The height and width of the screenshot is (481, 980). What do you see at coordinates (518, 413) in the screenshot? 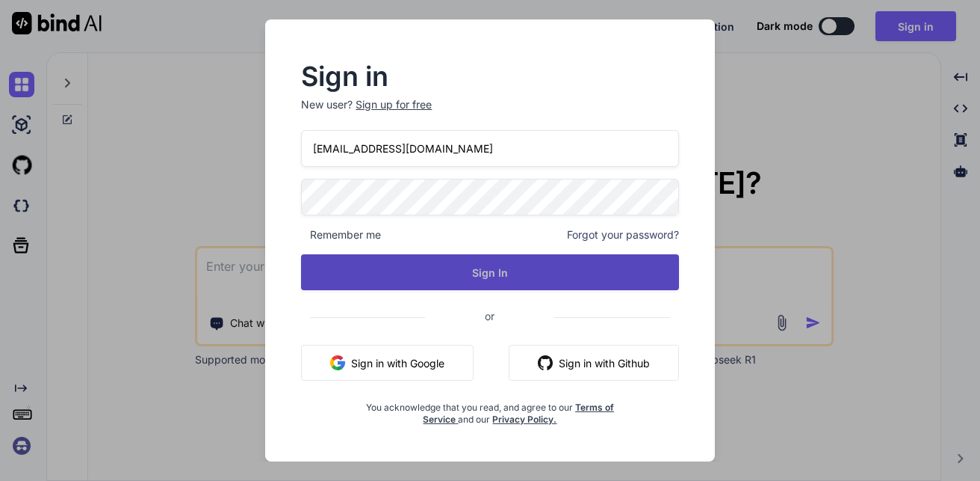
I see `a: Terms of Service` at bounding box center [518, 413].